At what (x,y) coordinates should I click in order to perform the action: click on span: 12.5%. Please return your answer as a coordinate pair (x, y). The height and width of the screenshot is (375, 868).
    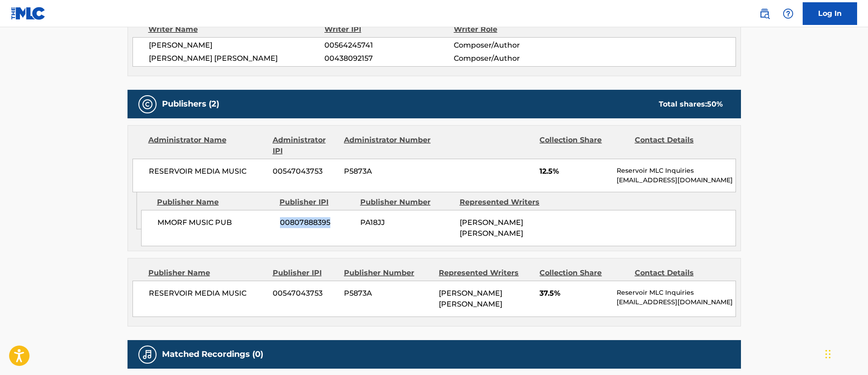
    Looking at the image, I should click on (574, 172).